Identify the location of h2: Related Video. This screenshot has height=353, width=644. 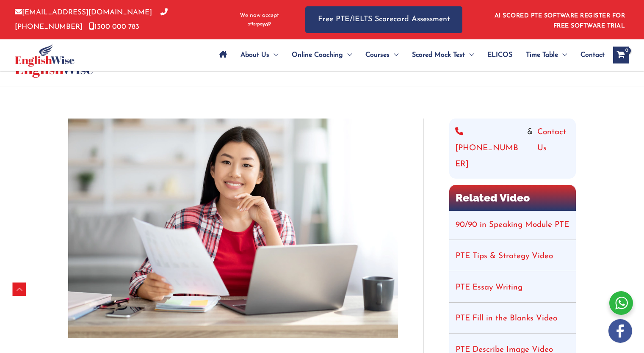
(512, 198).